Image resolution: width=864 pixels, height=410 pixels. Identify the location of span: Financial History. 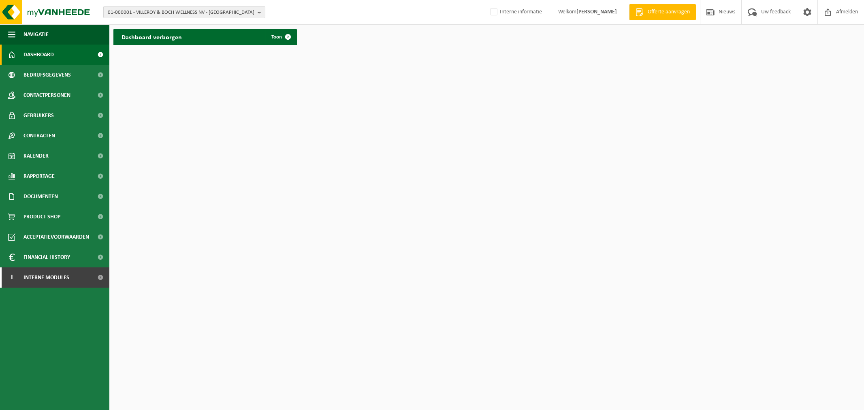
(47, 257).